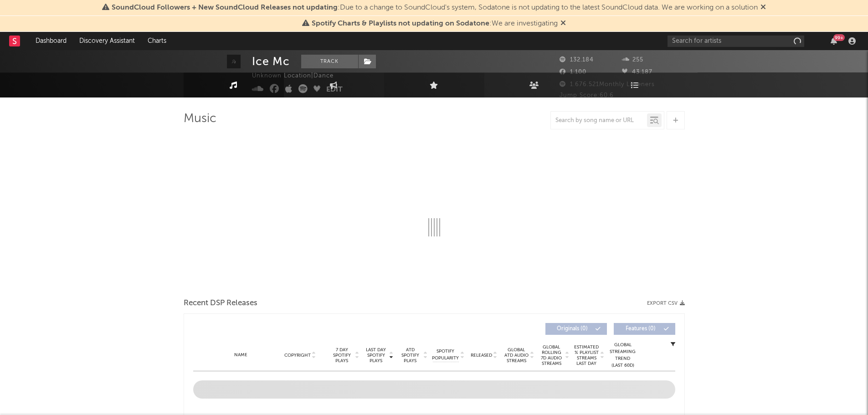 This screenshot has width=868, height=415. Describe the element at coordinates (446, 354) in the screenshot. I see `span: Spotify Popularity` at that location.